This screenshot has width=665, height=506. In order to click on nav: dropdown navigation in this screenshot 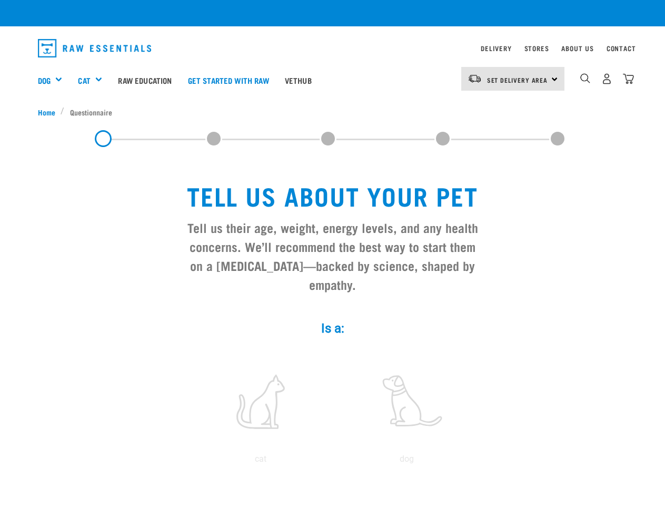, I will do `click(333, 48)`.